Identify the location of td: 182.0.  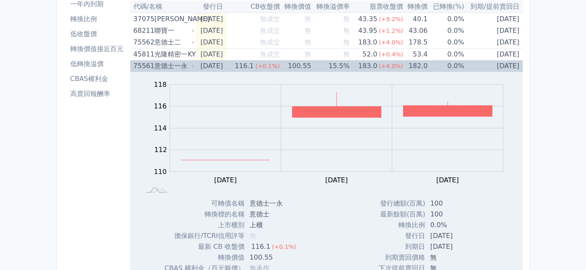
(415, 66).